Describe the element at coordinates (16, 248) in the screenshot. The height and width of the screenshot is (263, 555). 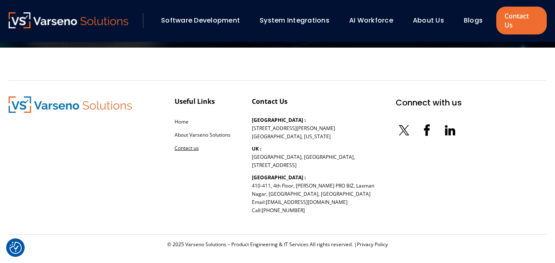
I see `img: Revisit consent button` at that location.